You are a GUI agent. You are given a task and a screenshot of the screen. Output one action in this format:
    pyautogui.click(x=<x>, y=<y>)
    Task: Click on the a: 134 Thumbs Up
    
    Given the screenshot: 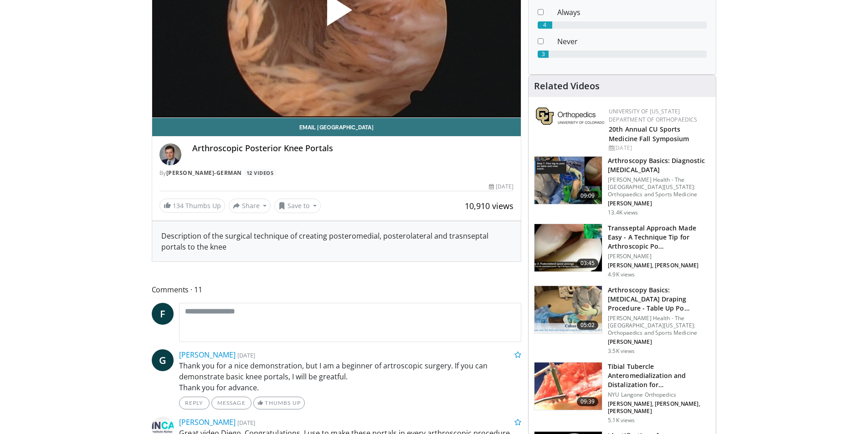 What is the action you would take?
    pyautogui.click(x=192, y=205)
    